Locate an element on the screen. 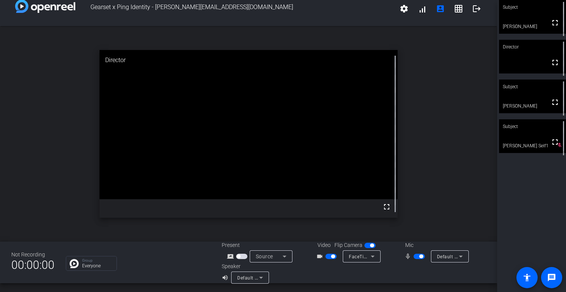  span: Video is located at coordinates (324, 245).